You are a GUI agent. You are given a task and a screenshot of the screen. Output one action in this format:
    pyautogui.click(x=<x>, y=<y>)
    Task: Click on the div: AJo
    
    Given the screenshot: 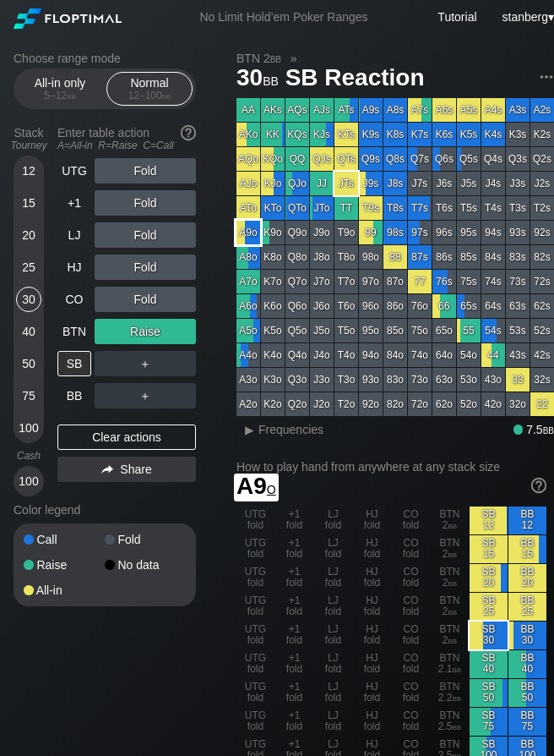 What is the action you would take?
    pyautogui.click(x=249, y=184)
    